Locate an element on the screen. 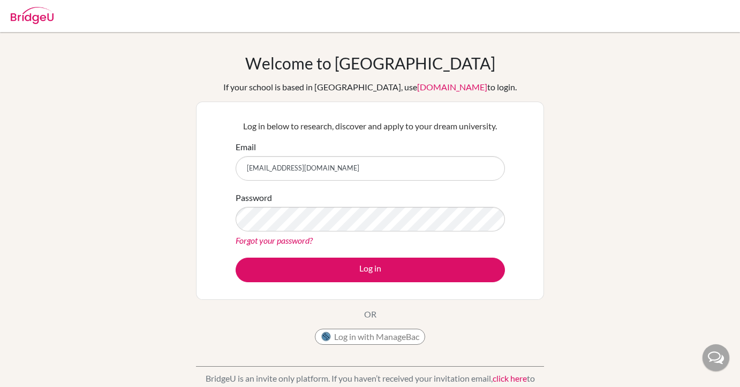 The height and width of the screenshot is (387, 740). p: OR is located at coordinates (370, 315).